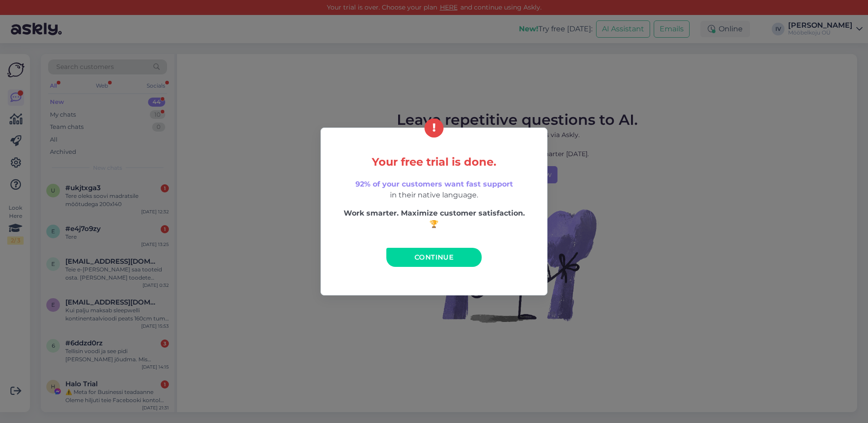 The width and height of the screenshot is (868, 423). What do you see at coordinates (434, 162) in the screenshot?
I see `h5: Your free trial is done.` at bounding box center [434, 162].